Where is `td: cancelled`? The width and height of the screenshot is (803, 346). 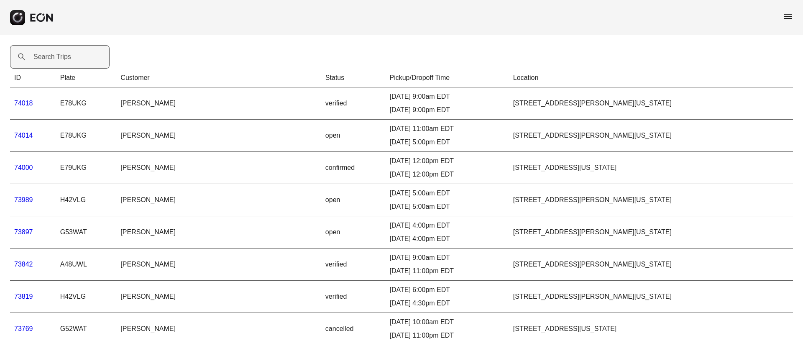
td: cancelled is located at coordinates (354, 329).